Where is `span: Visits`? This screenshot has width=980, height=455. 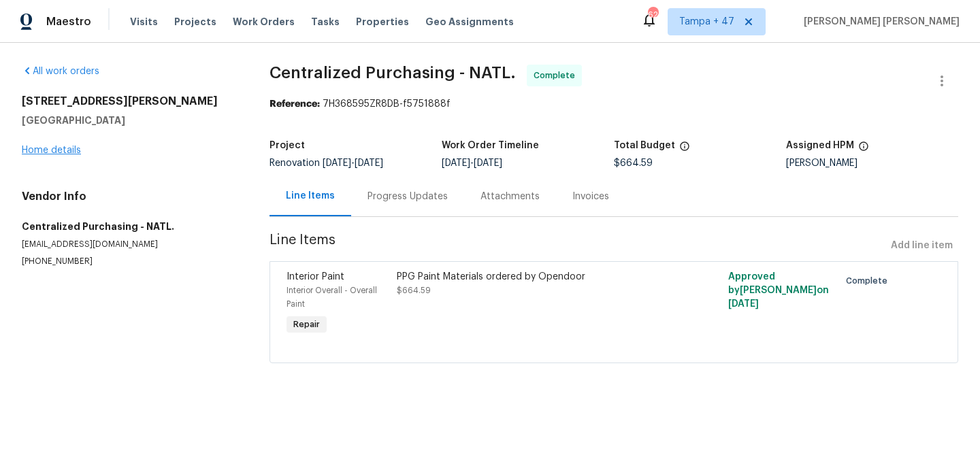
span: Visits is located at coordinates (143, 22).